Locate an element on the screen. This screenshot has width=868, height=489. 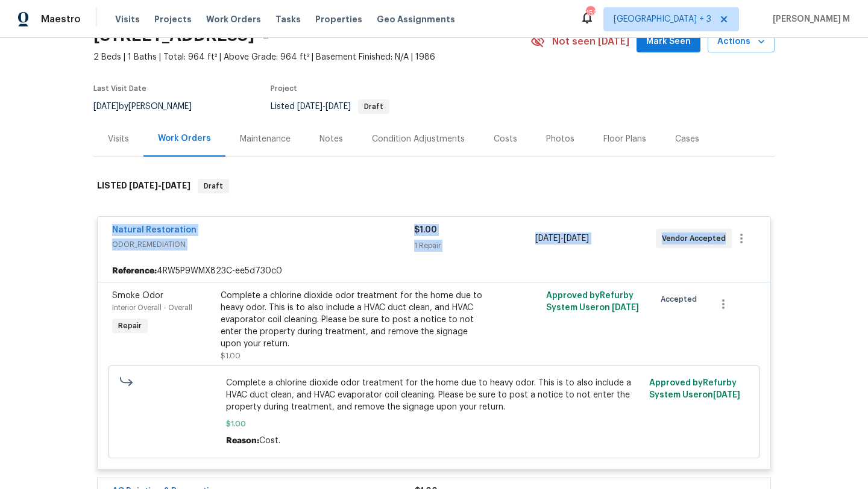
span: Cost. is located at coordinates (269, 441).